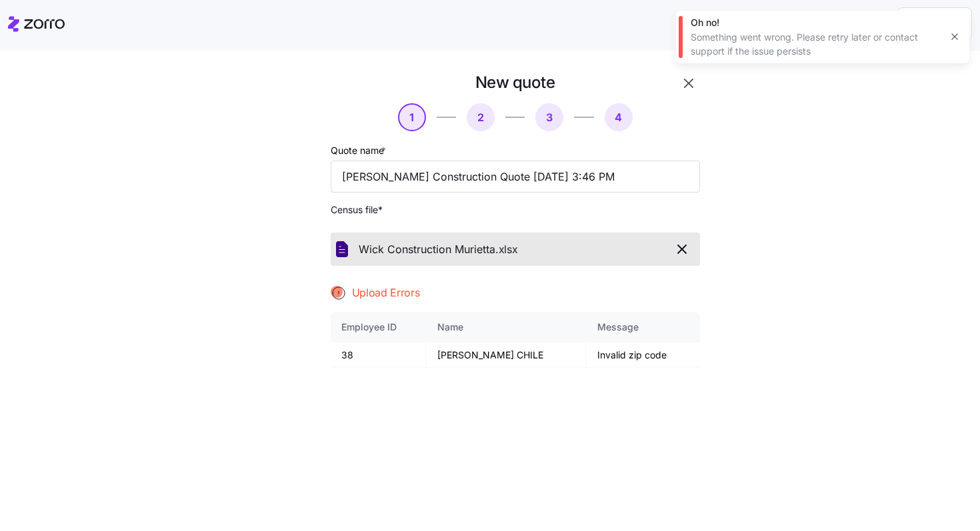 Image resolution: width=980 pixels, height=531 pixels. I want to click on span: 1, so click(412, 118).